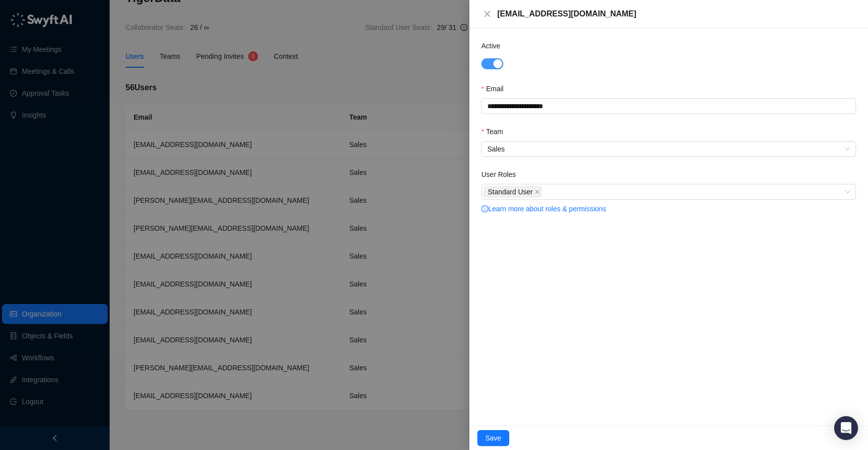 The width and height of the screenshot is (868, 450). Describe the element at coordinates (487, 14) in the screenshot. I see `button: Close` at that location.